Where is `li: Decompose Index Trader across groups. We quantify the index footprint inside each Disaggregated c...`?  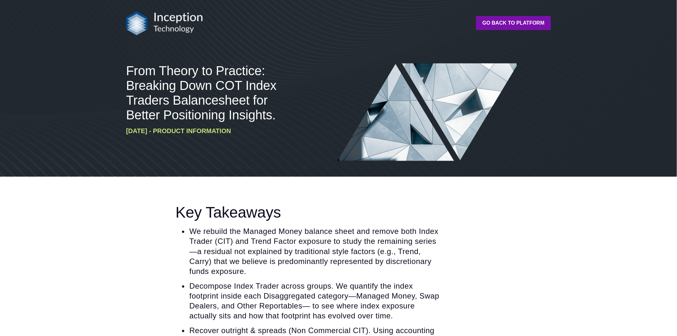
li: Decompose Index Trader across groups. We quantify the index footprint inside each Disaggregated c... is located at coordinates (314, 301).